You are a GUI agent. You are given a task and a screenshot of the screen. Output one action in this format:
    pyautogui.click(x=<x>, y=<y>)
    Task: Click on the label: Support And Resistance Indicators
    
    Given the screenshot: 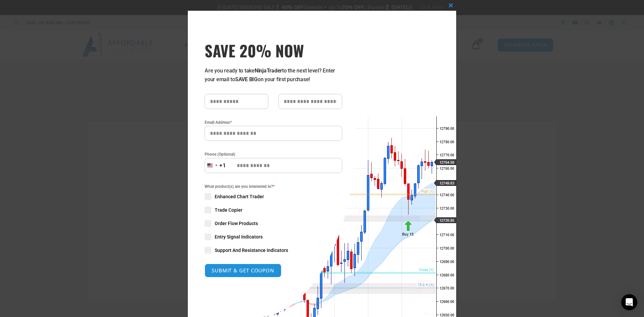 What is the action you would take?
    pyautogui.click(x=274, y=250)
    